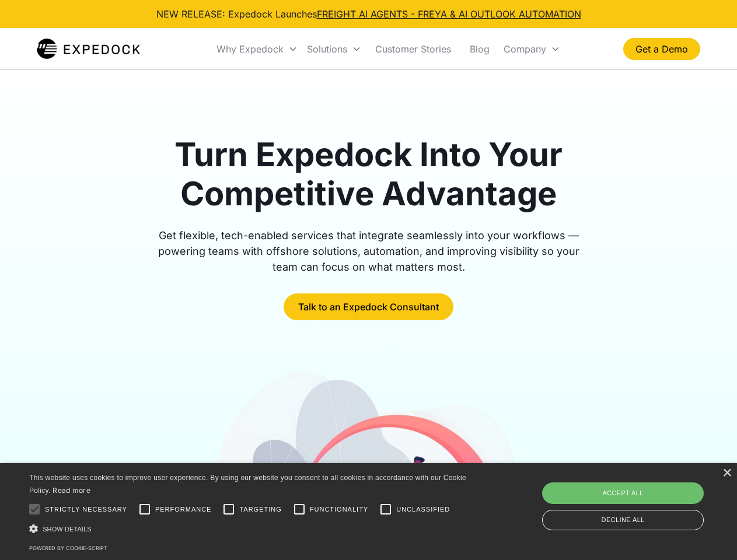  What do you see at coordinates (448, 14) in the screenshot?
I see `a: FREIGHT AI AGENTS - FREYA & AI OUTLOOK AUTOMATION` at bounding box center [448, 14].